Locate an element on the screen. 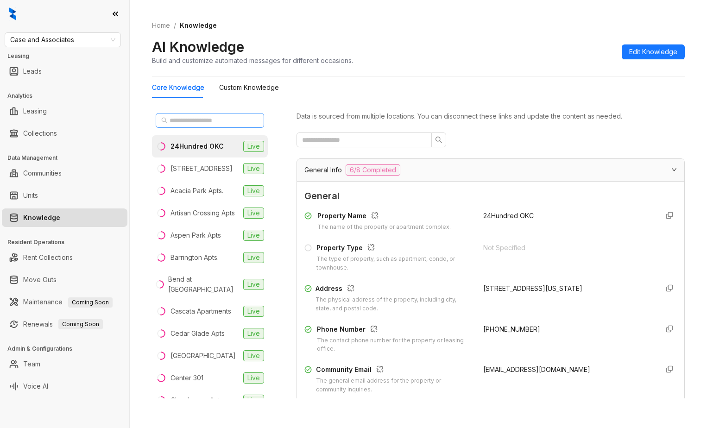  div: Build and customize automated messages for different occasions. is located at coordinates (252, 60).